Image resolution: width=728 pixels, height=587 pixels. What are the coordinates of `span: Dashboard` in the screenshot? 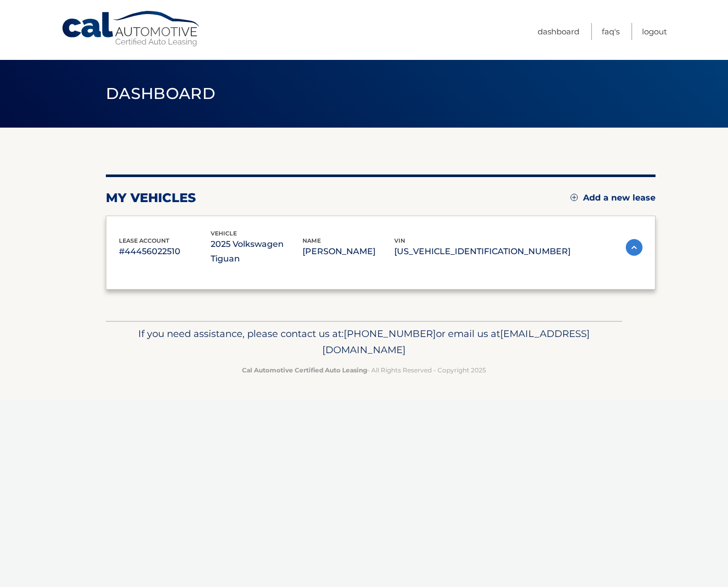 It's located at (160, 93).